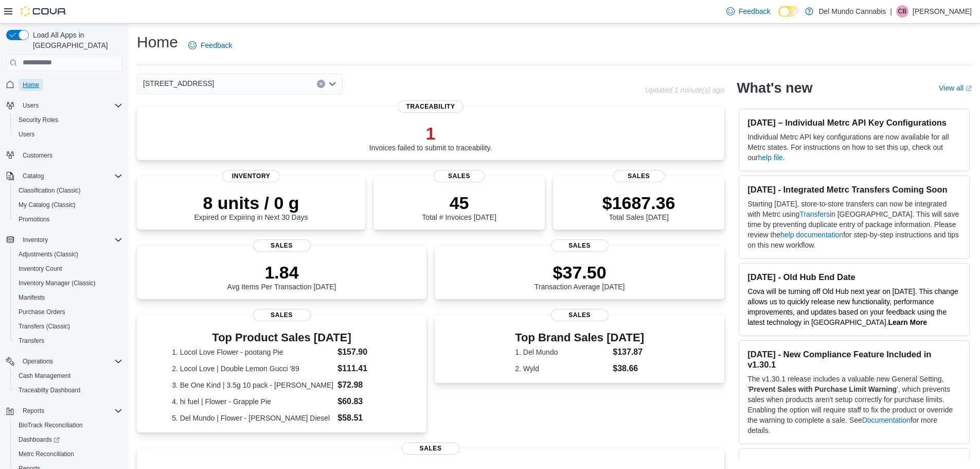 This screenshot has width=980, height=469. I want to click on a: Dashboards, so click(68, 440).